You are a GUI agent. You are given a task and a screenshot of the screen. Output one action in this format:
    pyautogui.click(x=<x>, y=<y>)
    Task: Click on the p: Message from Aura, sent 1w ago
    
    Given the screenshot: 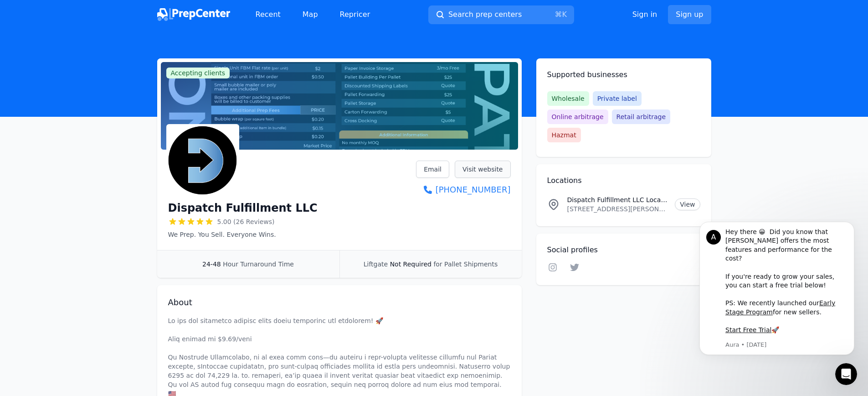 What is the action you would take?
    pyautogui.click(x=101, y=126)
    